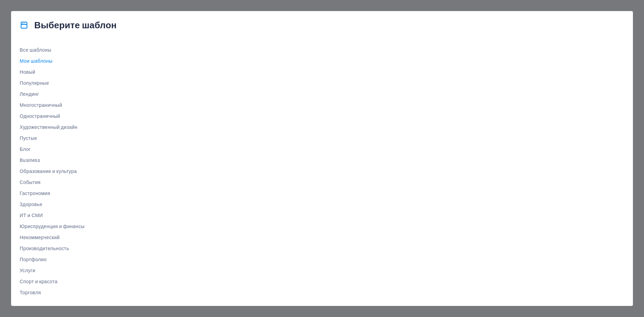 The image size is (644, 317). What do you see at coordinates (52, 238) in the screenshot?
I see `button: Некоммерческий` at bounding box center [52, 238].